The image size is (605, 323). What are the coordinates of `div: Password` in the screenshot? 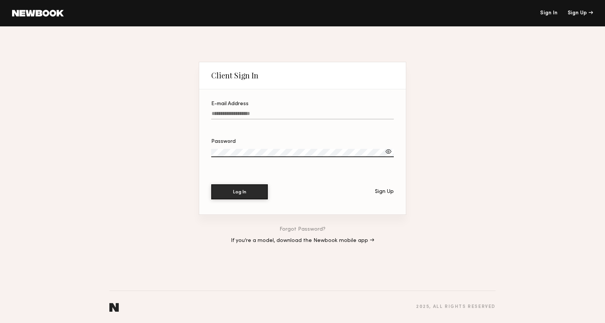 It's located at (302, 142).